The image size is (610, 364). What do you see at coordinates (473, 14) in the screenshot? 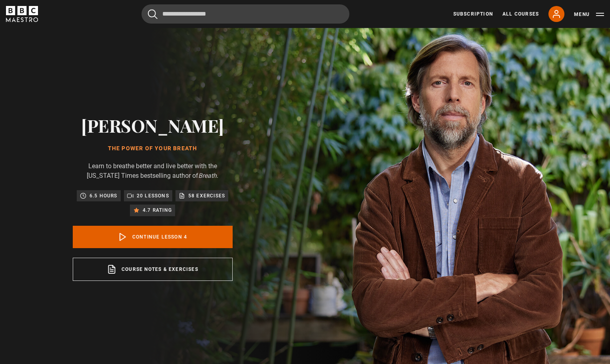
I see `a: Subscription` at bounding box center [473, 14].